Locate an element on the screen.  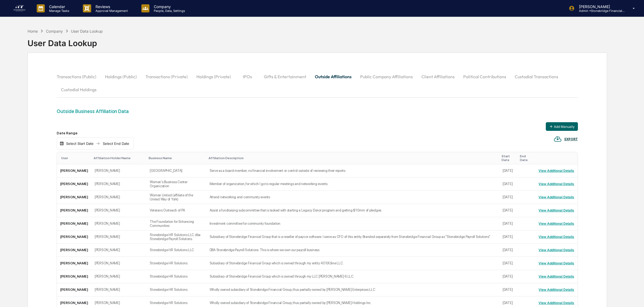
button: Public Company Affiliations is located at coordinates (387, 76).